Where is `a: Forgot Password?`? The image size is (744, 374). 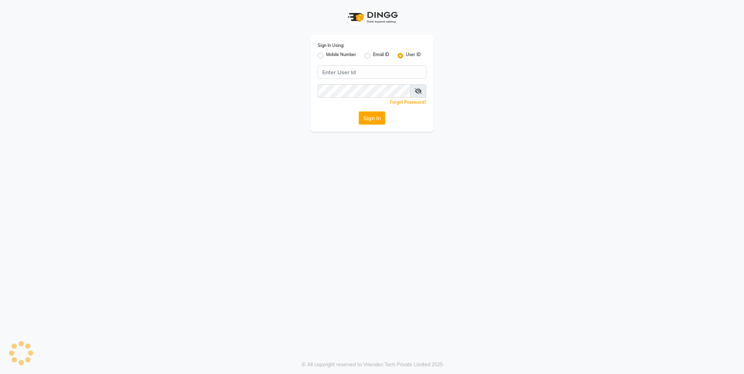 a: Forgot Password? is located at coordinates (408, 102).